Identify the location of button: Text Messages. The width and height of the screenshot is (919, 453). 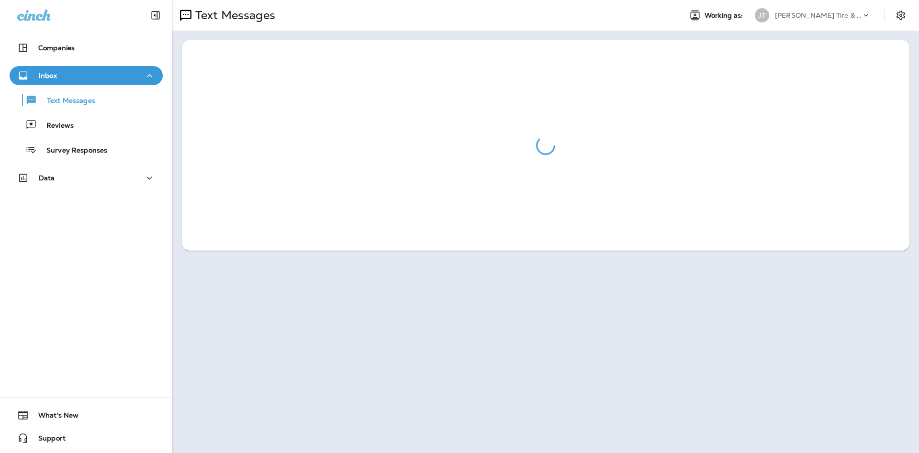
(86, 100).